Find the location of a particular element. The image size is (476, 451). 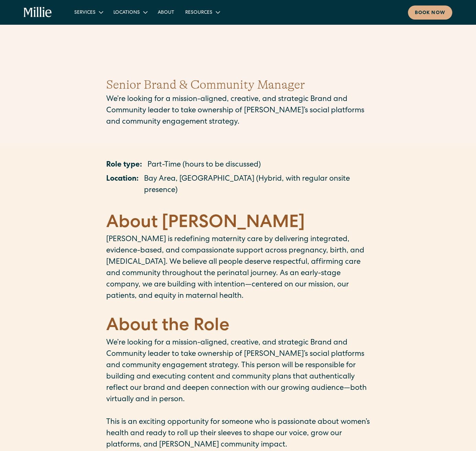

div: Book now is located at coordinates (430, 13).